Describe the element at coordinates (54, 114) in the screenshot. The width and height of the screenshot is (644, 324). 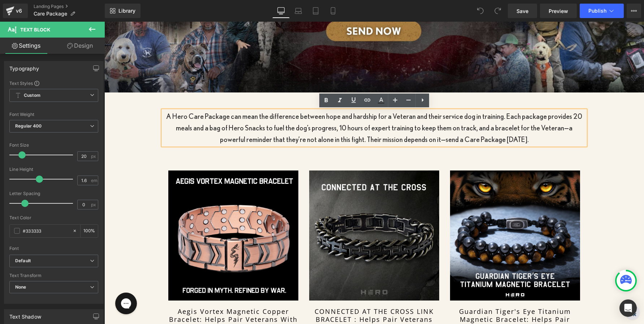
I see `div: Font Weight` at that location.